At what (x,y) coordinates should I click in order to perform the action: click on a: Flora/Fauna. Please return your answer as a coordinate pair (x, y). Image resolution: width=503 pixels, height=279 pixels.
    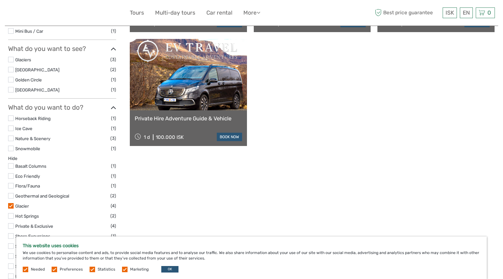
    Looking at the image, I should click on (28, 186).